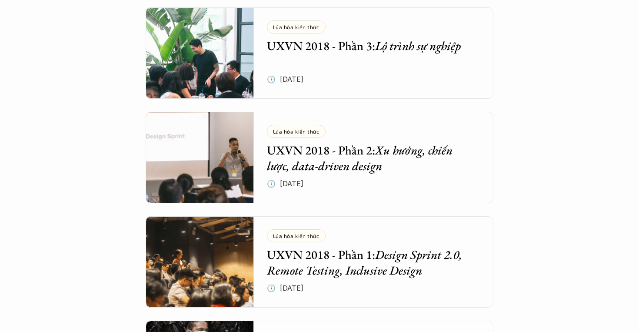  What do you see at coordinates (367, 262) in the screenshot?
I see `h5: UXVN 2018 - Phần 1:` at bounding box center [367, 262].